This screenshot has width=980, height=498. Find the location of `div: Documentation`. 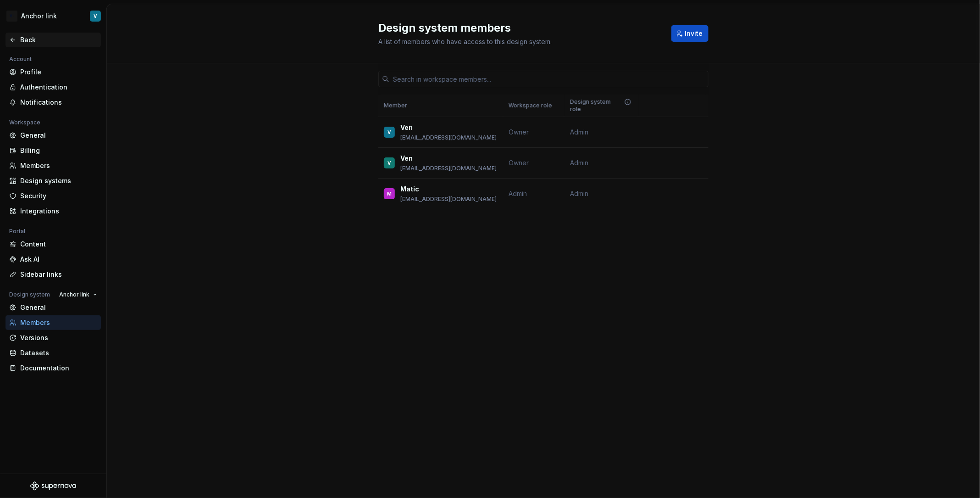

div: Documentation is located at coordinates (59, 368).